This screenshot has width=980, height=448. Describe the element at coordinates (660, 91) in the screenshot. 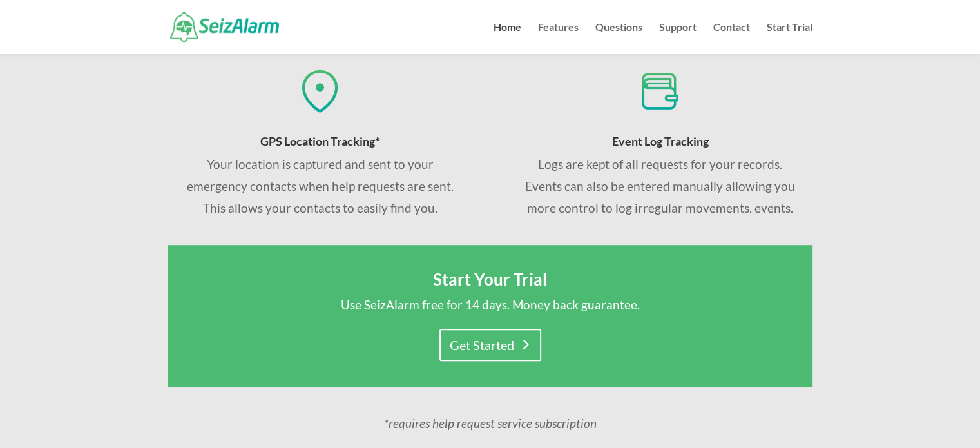

I see `img: Track seizure events for your records and share with your doctor` at that location.